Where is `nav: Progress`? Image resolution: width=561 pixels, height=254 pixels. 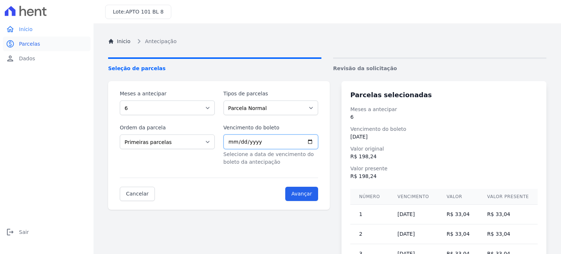 nav: Progress is located at coordinates (327, 65).